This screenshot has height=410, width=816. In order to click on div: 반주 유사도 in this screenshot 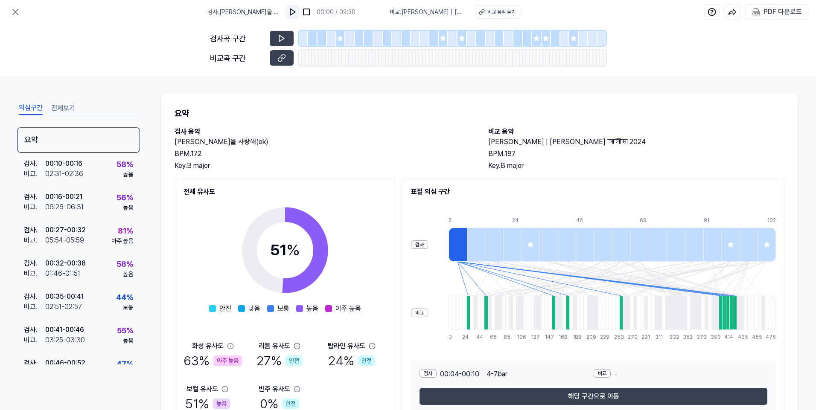, I will do `click(274, 389)`.